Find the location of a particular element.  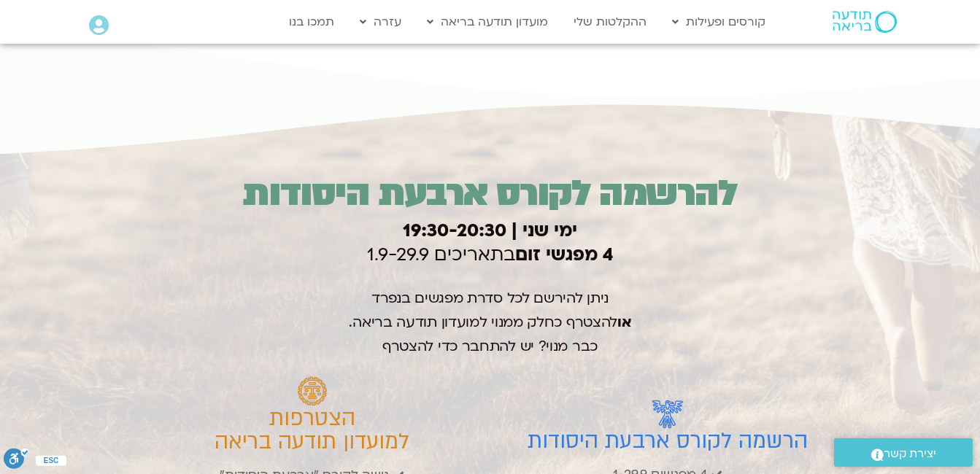

strong: 4 מפגשי זום is located at coordinates (564, 254).